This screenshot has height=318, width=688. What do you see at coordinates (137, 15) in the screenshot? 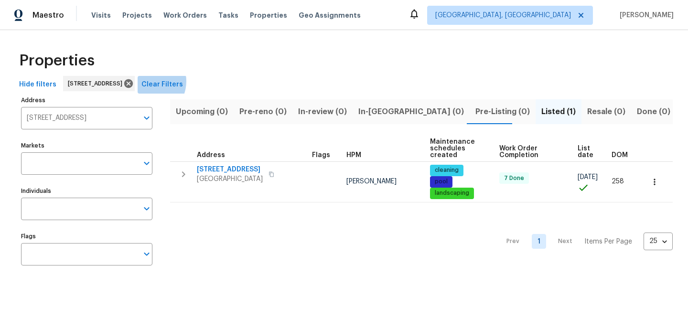
I see `span: Projects` at bounding box center [137, 15].